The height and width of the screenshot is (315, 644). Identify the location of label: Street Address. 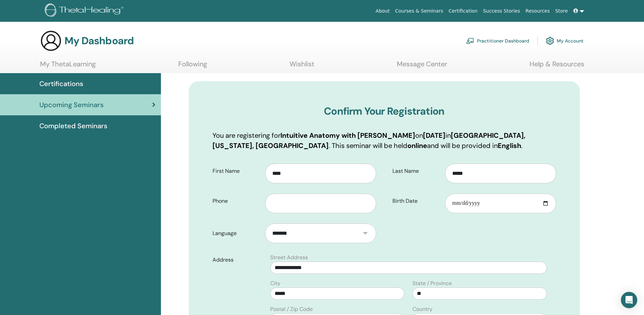
(289, 257).